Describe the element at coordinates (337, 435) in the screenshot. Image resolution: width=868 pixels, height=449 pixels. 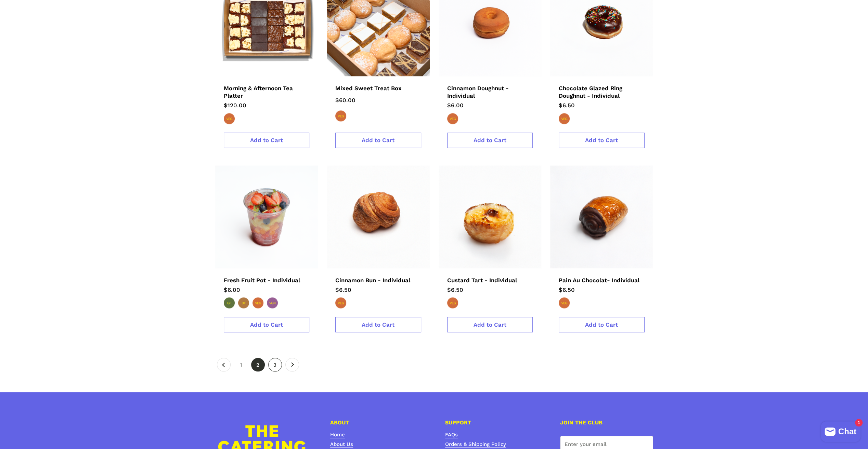
I see `a: Home` at that location.